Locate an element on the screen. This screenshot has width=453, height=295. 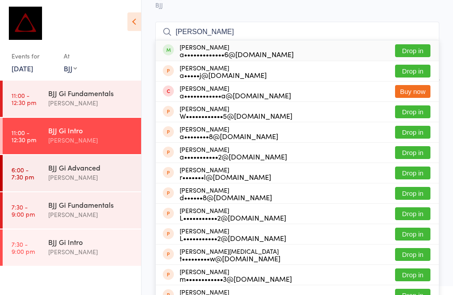
div: Events for is located at coordinates (33, 56).